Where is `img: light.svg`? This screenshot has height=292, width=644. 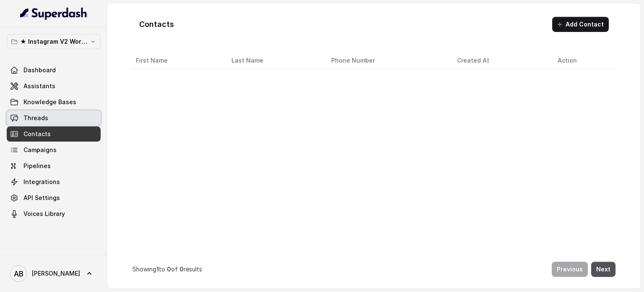 img: light.svg is located at coordinates (53, 14).